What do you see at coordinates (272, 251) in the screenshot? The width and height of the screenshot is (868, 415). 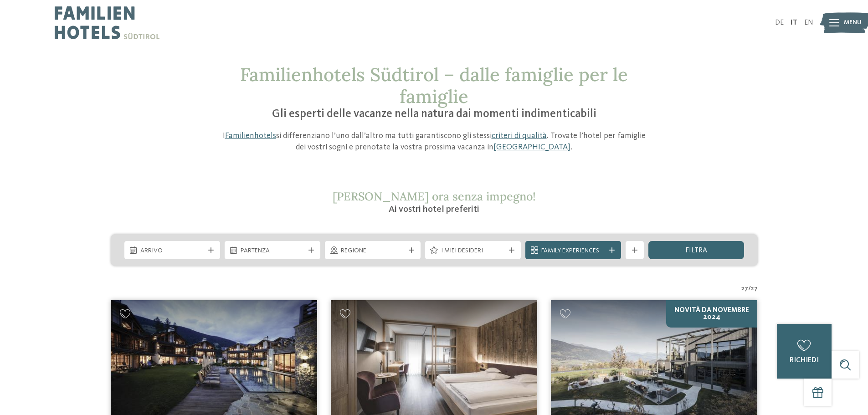 I see `span: Partenza` at bounding box center [272, 251].